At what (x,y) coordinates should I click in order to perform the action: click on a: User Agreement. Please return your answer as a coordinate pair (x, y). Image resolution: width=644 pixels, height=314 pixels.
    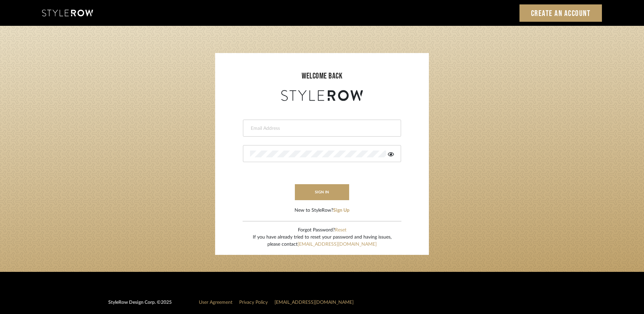
    Looking at the image, I should click on (215, 302).